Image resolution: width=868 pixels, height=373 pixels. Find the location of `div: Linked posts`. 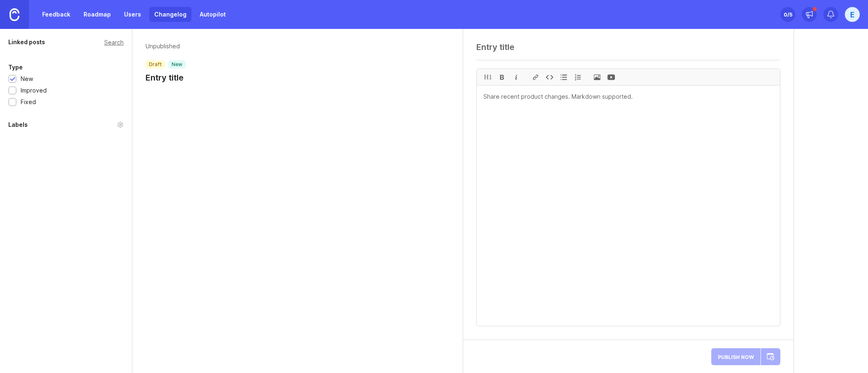

div: Linked posts is located at coordinates (27, 42).